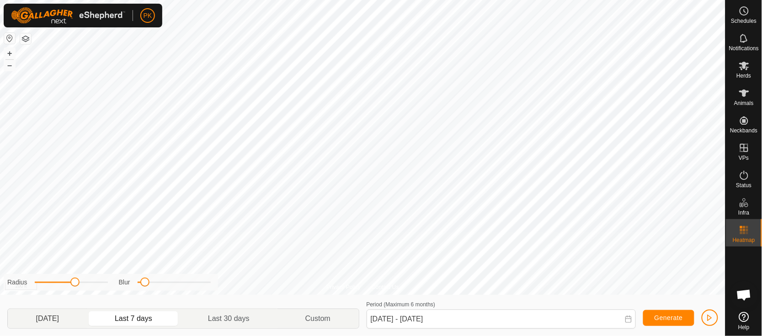 Image resolution: width=762 pixels, height=336 pixels. What do you see at coordinates (744, 186) in the screenshot?
I see `span: Status` at bounding box center [744, 186].